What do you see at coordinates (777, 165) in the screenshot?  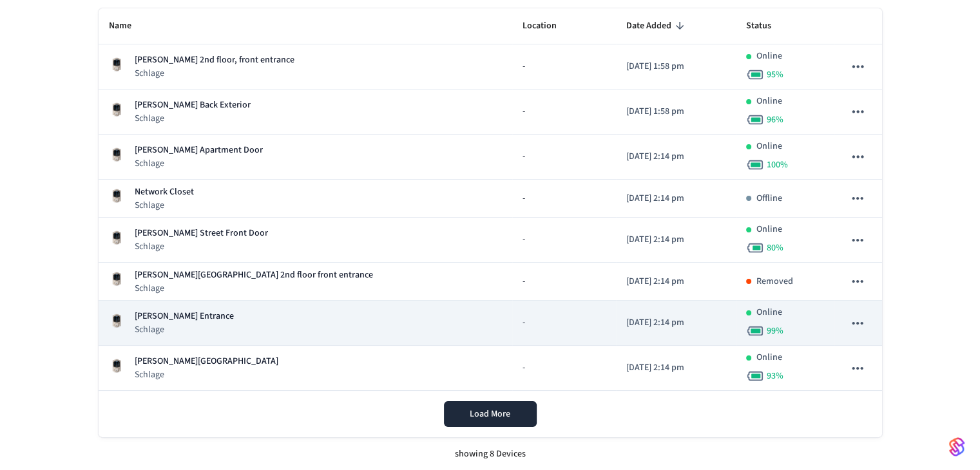 I see `span: 100 %` at bounding box center [777, 165].